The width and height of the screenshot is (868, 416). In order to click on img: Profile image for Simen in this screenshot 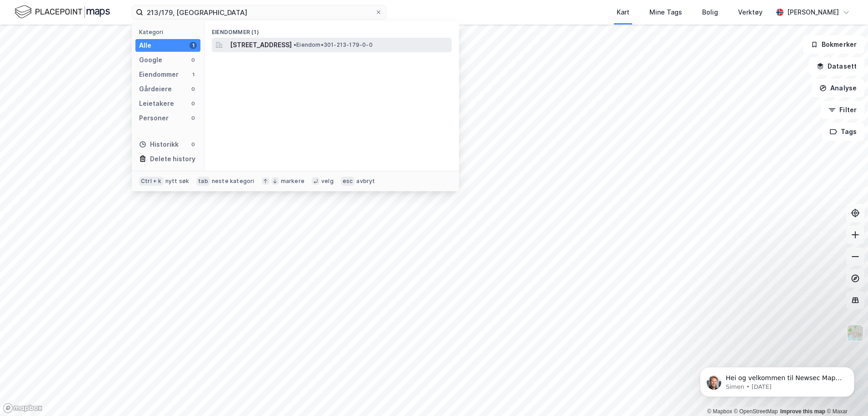, I will do `click(28, 35)`.